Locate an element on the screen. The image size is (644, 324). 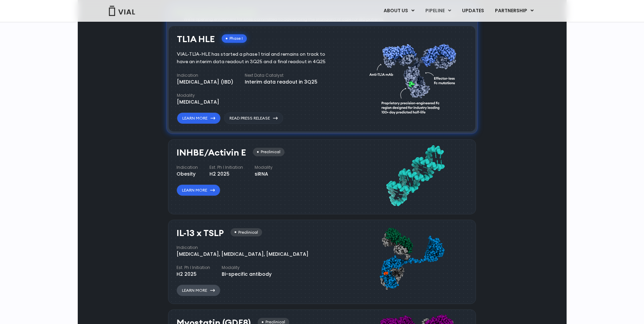
div: siRNA is located at coordinates (263, 174).